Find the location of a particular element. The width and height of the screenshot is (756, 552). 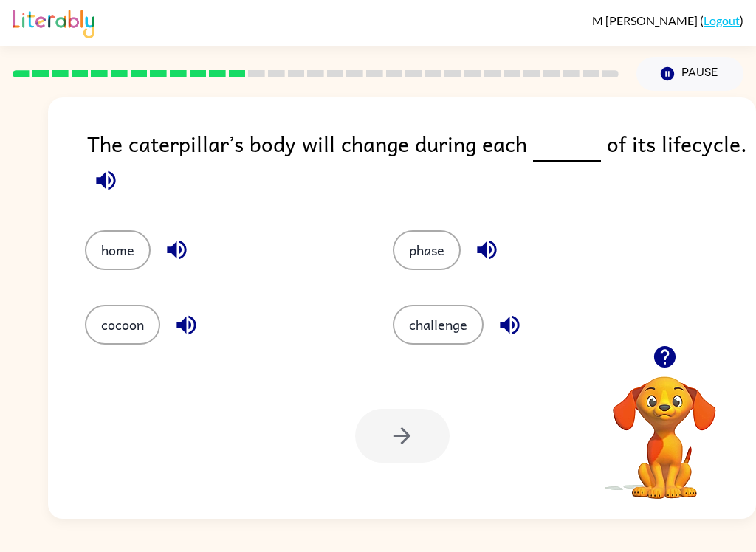

button: challenge is located at coordinates (438, 325).